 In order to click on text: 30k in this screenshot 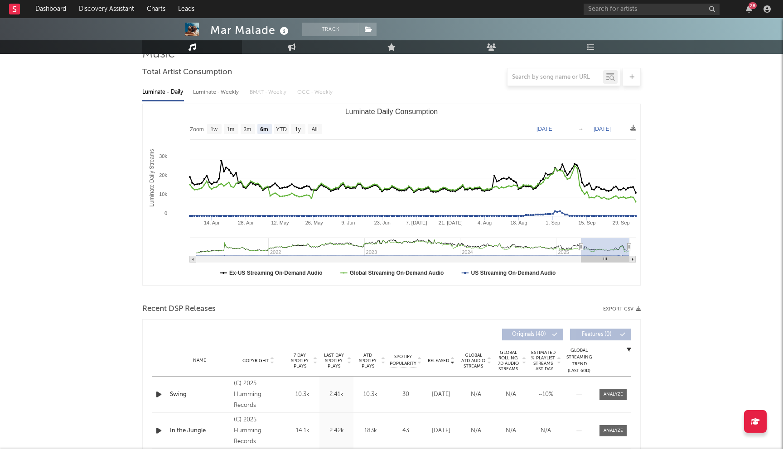, I will do `click(163, 156)`.